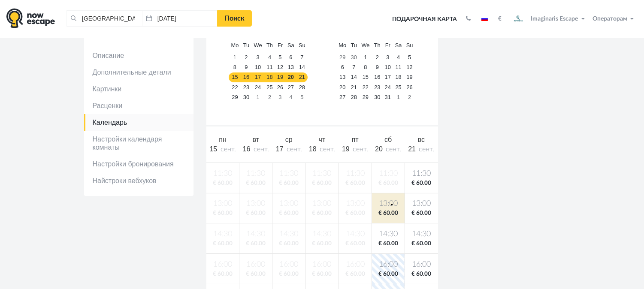 The image size is (644, 289). I want to click on span: 13:00, so click(388, 204).